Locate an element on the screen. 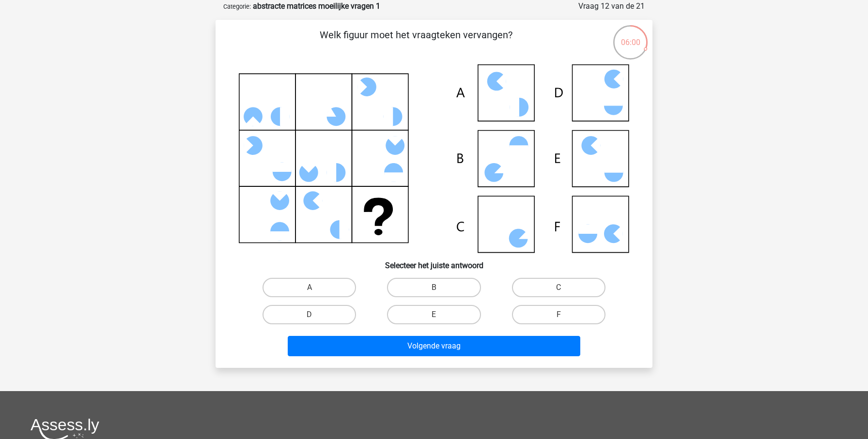 This screenshot has height=439, width=868. label: B is located at coordinates (433, 287).